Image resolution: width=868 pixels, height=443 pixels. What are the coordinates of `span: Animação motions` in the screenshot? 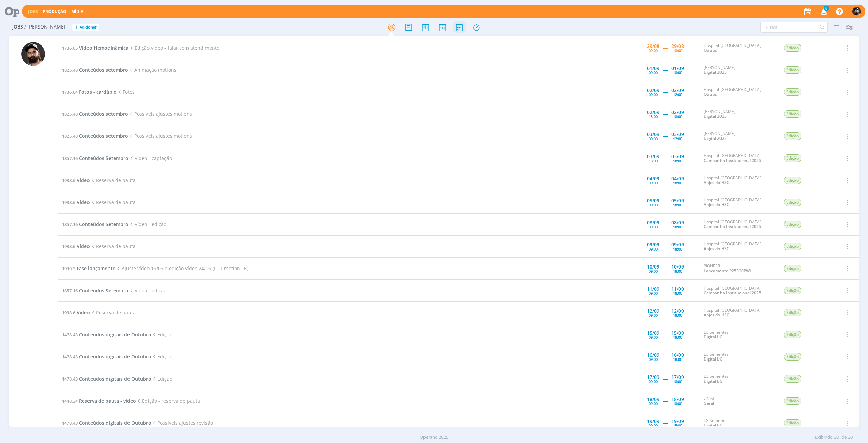 It's located at (152, 69).